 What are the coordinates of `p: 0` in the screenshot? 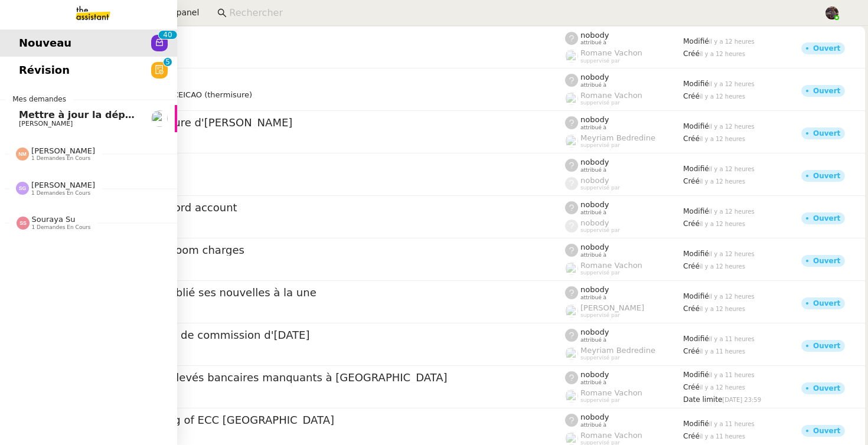 It's located at (170, 36).